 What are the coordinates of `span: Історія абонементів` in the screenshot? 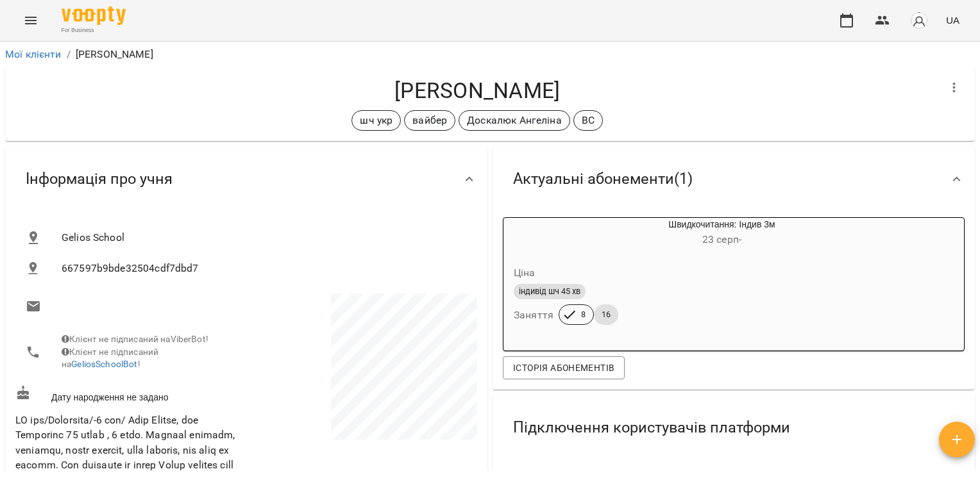 It's located at (564, 368).